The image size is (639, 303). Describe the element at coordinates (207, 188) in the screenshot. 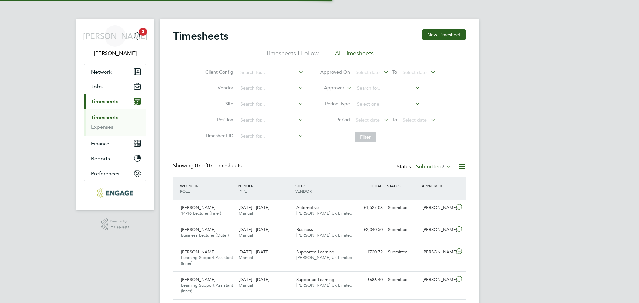

I see `div: WORKER` at that location.